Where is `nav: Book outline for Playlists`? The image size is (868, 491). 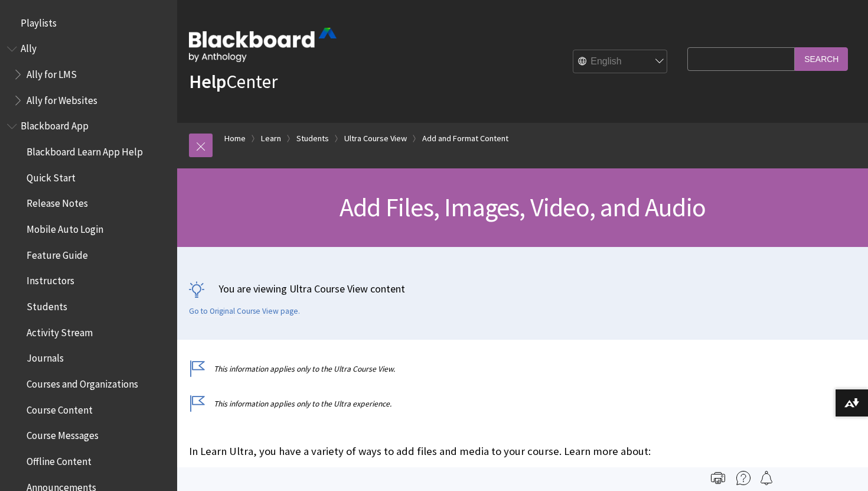 nav: Book outline for Playlists is located at coordinates (89, 23).